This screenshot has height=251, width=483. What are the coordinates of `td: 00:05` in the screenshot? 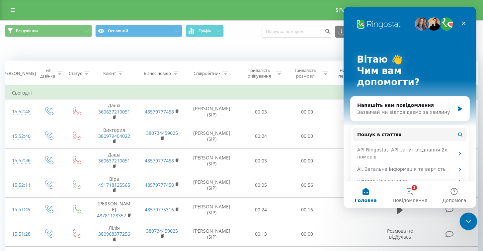 It's located at (261, 185).